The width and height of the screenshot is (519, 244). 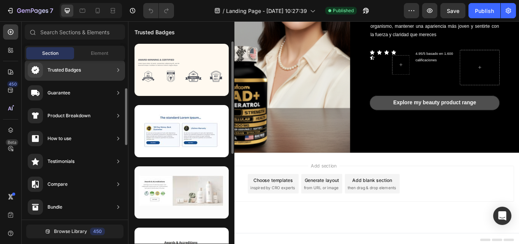 What do you see at coordinates (50, 53) in the screenshot?
I see `span: Section` at bounding box center [50, 53].